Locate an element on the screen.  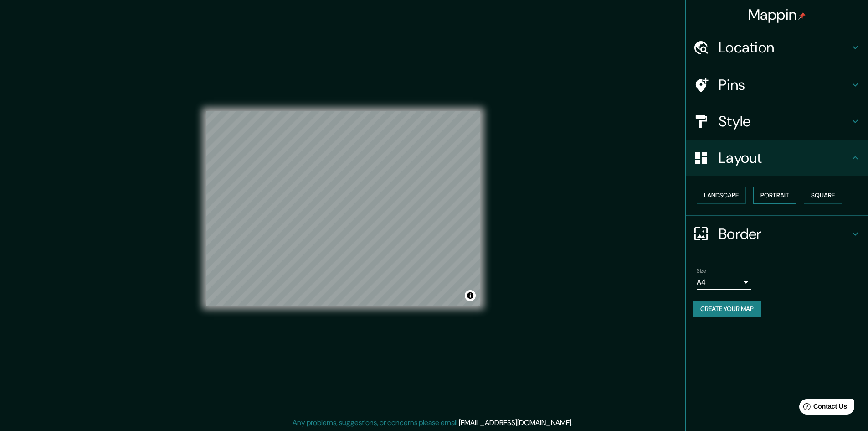
div: Border is located at coordinates (777, 234).